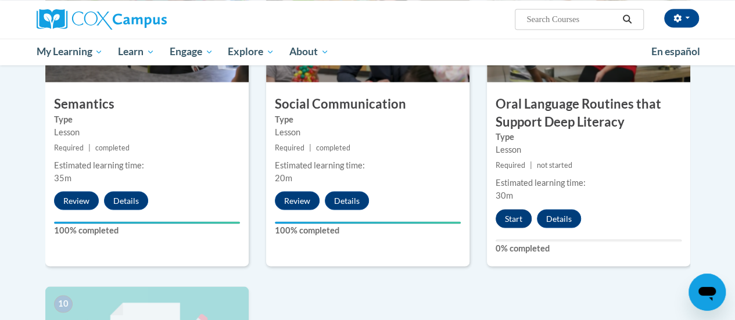 This screenshot has height=320, width=735. What do you see at coordinates (69, 52) in the screenshot?
I see `span: My Learning` at bounding box center [69, 52].